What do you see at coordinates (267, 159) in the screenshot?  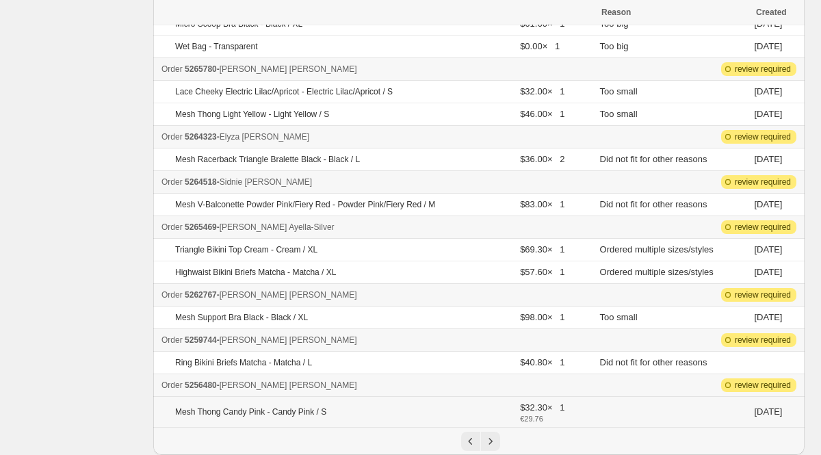 I see `p: Mesh Racerback Triangle Bralette Black - Black / L` at bounding box center [267, 159].